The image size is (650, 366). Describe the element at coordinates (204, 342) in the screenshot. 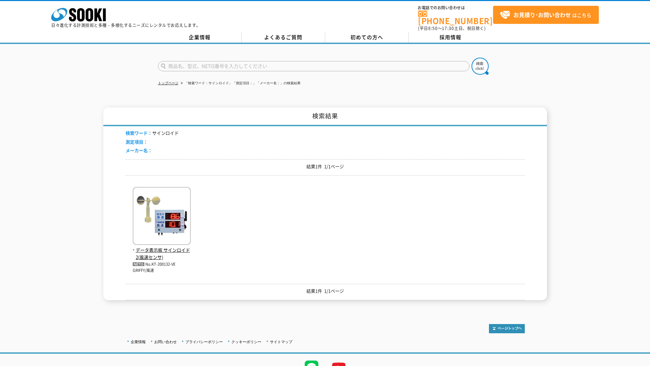

I see `a: プライバシーポリシー` at that location.